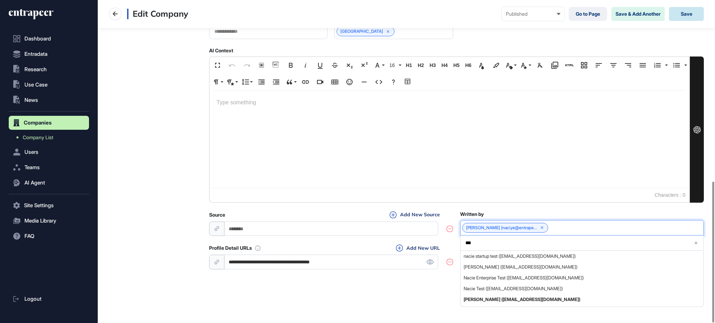  What do you see at coordinates (36, 69) in the screenshot?
I see `span: Research` at bounding box center [36, 69].